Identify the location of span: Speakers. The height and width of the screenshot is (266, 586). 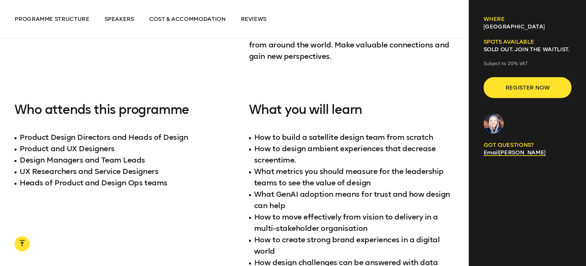
(119, 19).